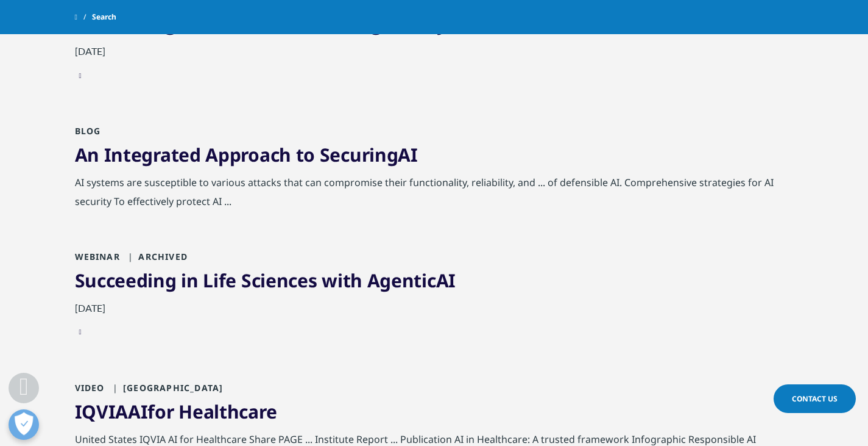  Describe the element at coordinates (176, 411) in the screenshot. I see `a: IQVIAAIfor Healthcare` at that location.